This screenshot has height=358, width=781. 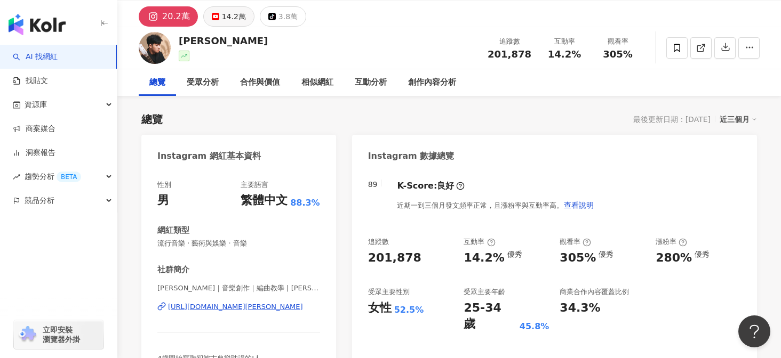 What do you see at coordinates (59, 335) in the screenshot?
I see `a: chrome extension立即安裝 瀏覽器外掛` at bounding box center [59, 335].